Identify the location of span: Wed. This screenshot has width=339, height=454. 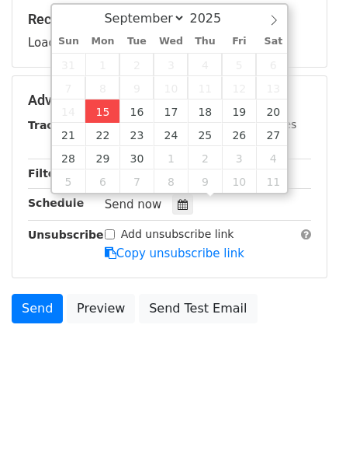
(171, 41).